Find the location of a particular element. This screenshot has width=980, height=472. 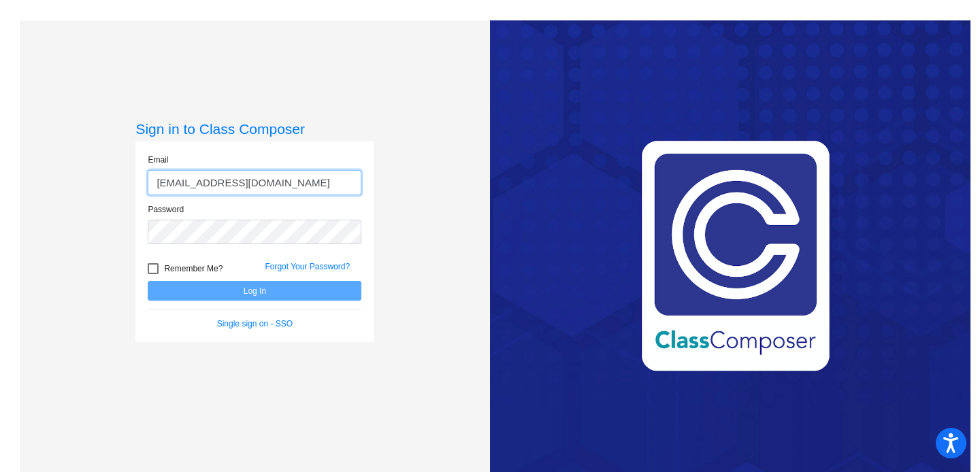

a: Forgot Your Password? is located at coordinates (306, 266).